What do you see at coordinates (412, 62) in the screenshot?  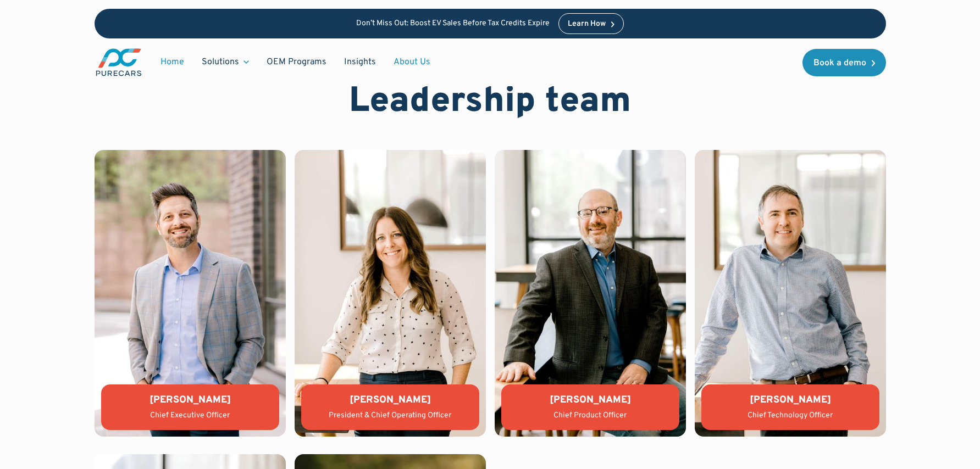 I see `a: About Us` at bounding box center [412, 62].